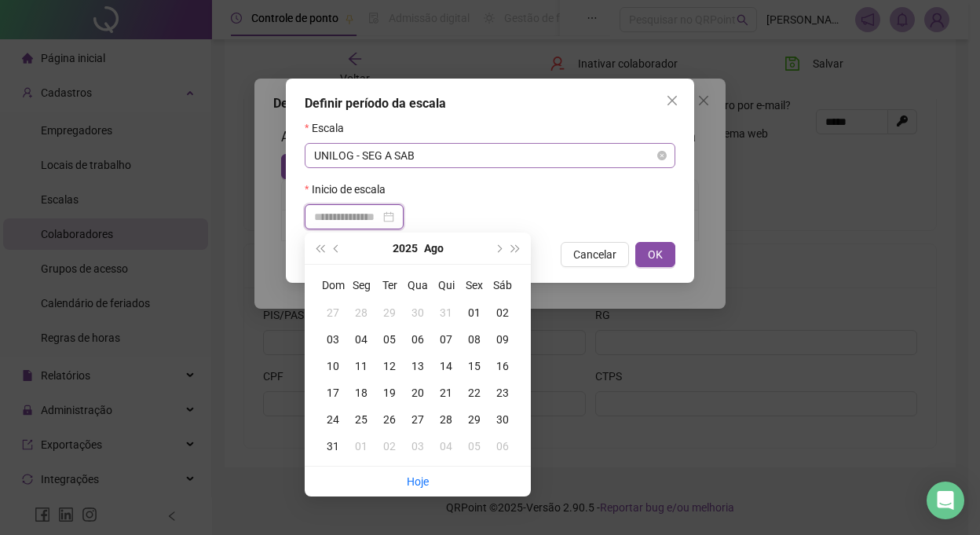 The image size is (980, 535). I want to click on td: 2025-08-04, so click(361, 340).